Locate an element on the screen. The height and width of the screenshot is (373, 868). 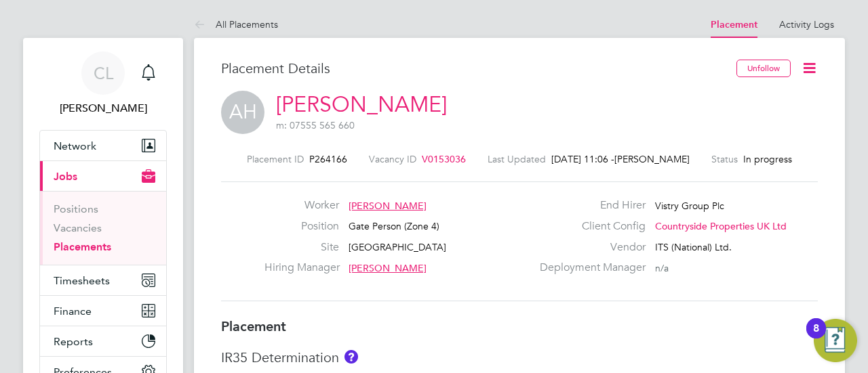
label: End Hirer is located at coordinates (589, 205).